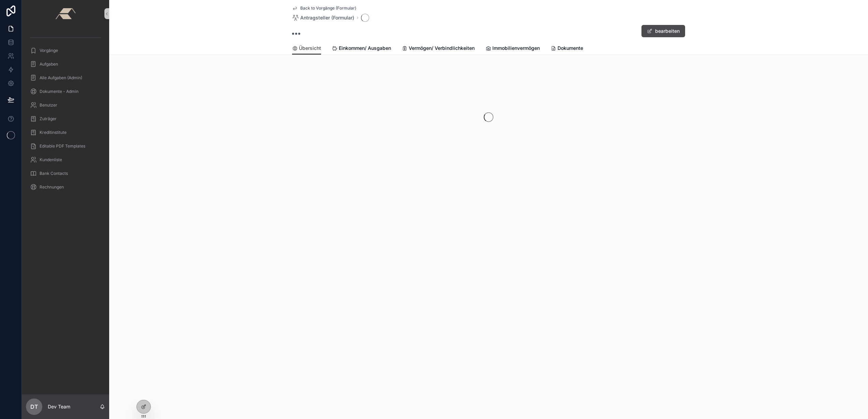 Image resolution: width=868 pixels, height=419 pixels. Describe the element at coordinates (328, 8) in the screenshot. I see `span: Back to Vorgänge (Formular)` at that location.